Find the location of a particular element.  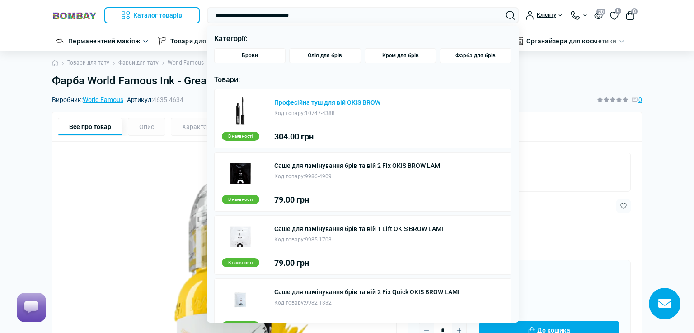

a: Фарба для брів is located at coordinates (475, 56).